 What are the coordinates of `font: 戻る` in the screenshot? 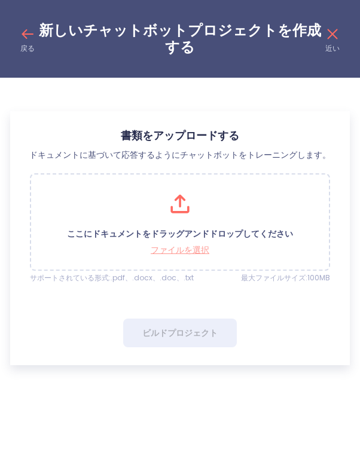 It's located at (27, 48).